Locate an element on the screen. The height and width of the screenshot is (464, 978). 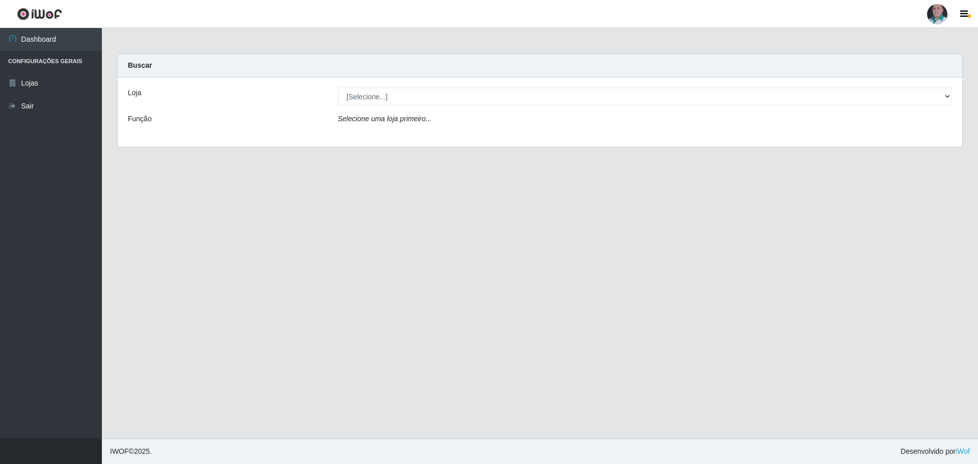
strong: Buscar is located at coordinates (140, 65).